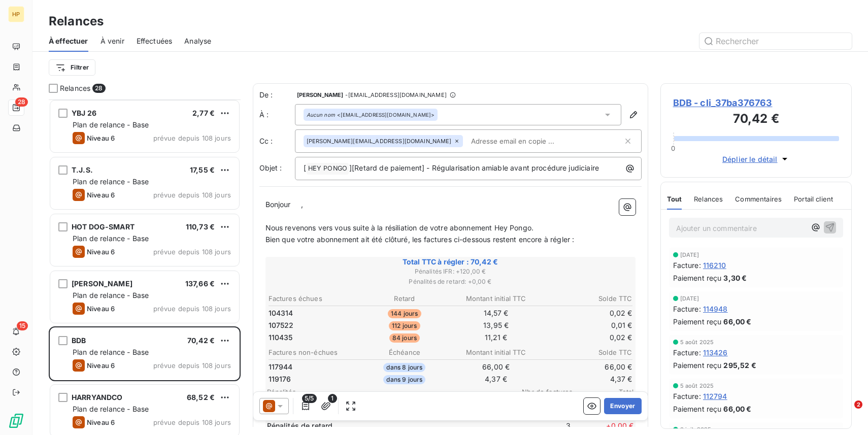 Image resolution: width=868 pixels, height=435 pixels. Describe the element at coordinates (404, 367) in the screenshot. I see `span: dans 8 jours` at that location.